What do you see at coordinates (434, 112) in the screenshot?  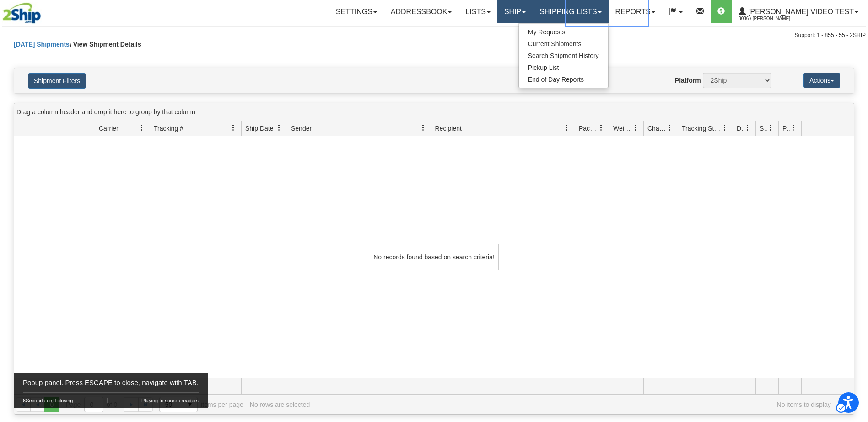 I see `div: grid grouping header` at bounding box center [434, 112].